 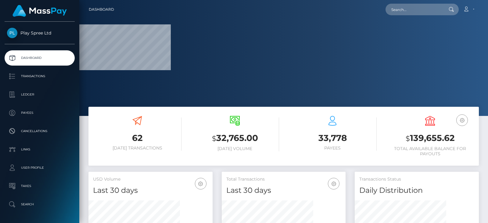 I want to click on a: Taxes, so click(x=40, y=186).